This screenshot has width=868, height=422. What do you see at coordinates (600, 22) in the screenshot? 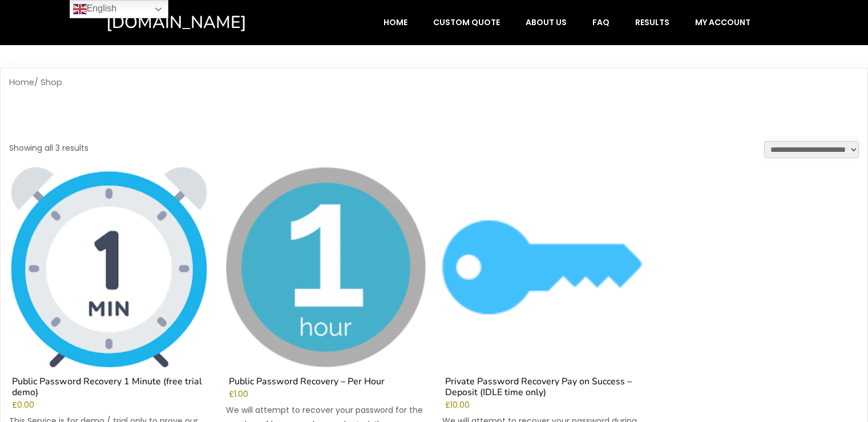
I see `span: FAQ` at bounding box center [600, 22].